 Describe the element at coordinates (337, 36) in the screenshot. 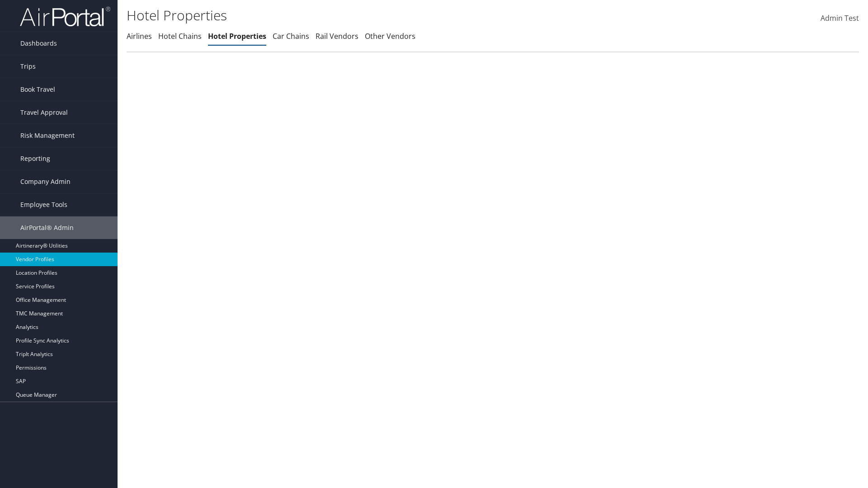

I see `a: Rail Vendors` at that location.